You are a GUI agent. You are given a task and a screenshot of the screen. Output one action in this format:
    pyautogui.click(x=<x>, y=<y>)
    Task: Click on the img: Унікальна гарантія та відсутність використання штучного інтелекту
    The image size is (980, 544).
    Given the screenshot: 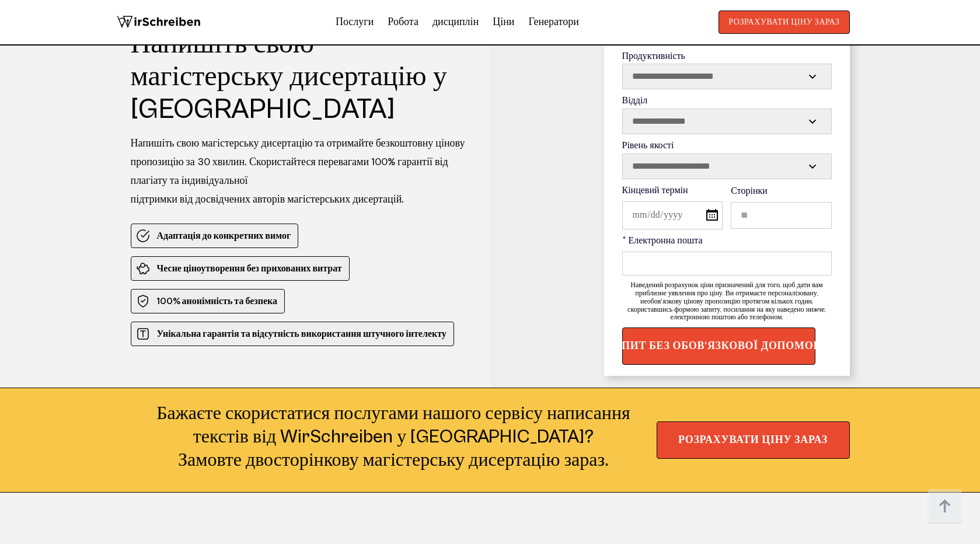 What is the action you would take?
    pyautogui.click(x=143, y=334)
    